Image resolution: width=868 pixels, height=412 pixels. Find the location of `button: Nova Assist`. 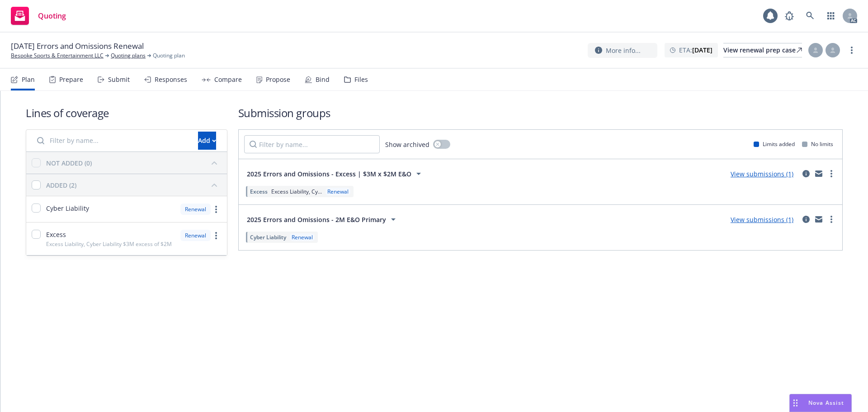

button: Nova Assist is located at coordinates (820, 403).